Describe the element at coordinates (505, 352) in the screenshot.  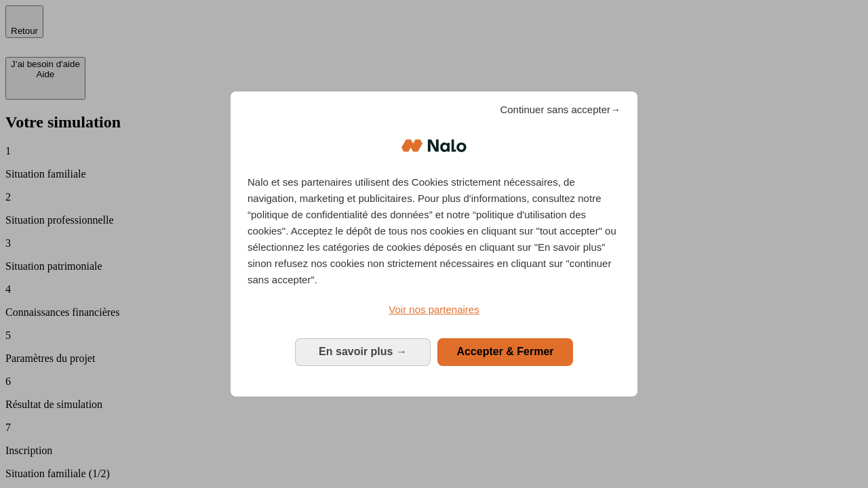
I see `button: Accepter & Fermer: Accepter notre traitement des données et fermer` at that location.